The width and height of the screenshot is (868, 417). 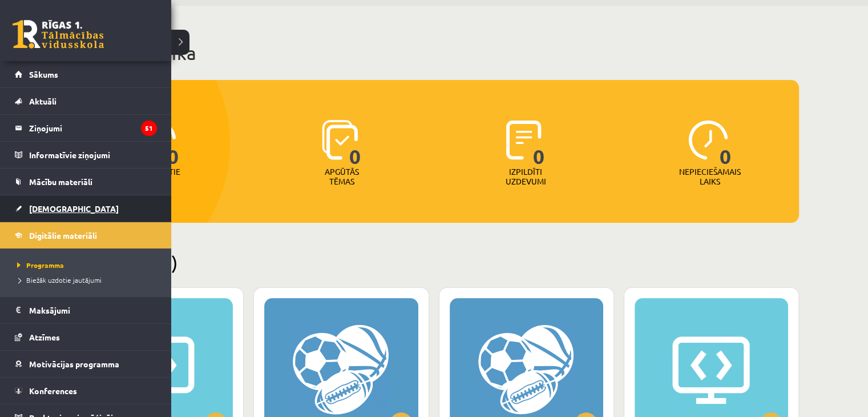 What do you see at coordinates (86, 181) in the screenshot?
I see `a: Mācību materiāli` at bounding box center [86, 181].